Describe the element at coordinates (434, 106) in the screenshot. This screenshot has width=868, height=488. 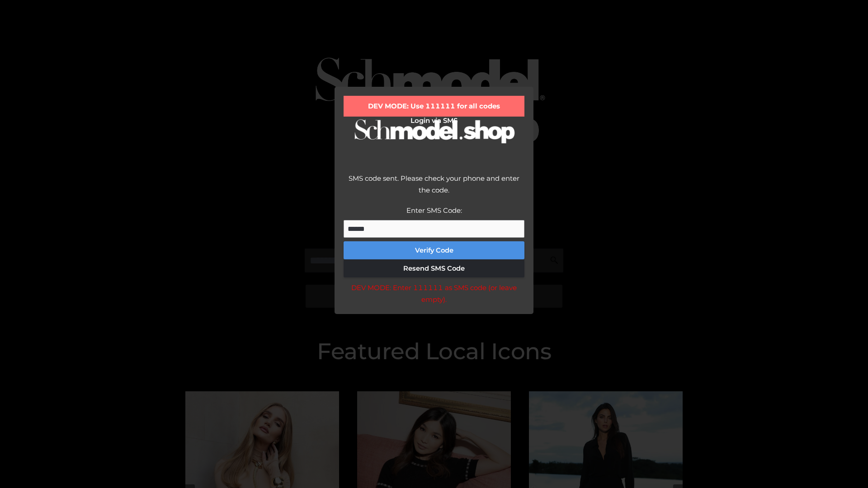
I see `div: DEV MODE: Use 111111 for all codes` at that location.